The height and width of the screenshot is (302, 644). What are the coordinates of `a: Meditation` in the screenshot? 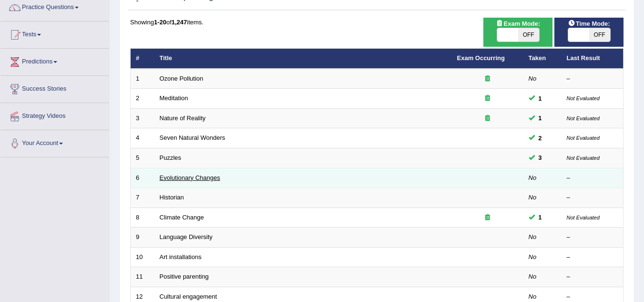 It's located at (174, 98).